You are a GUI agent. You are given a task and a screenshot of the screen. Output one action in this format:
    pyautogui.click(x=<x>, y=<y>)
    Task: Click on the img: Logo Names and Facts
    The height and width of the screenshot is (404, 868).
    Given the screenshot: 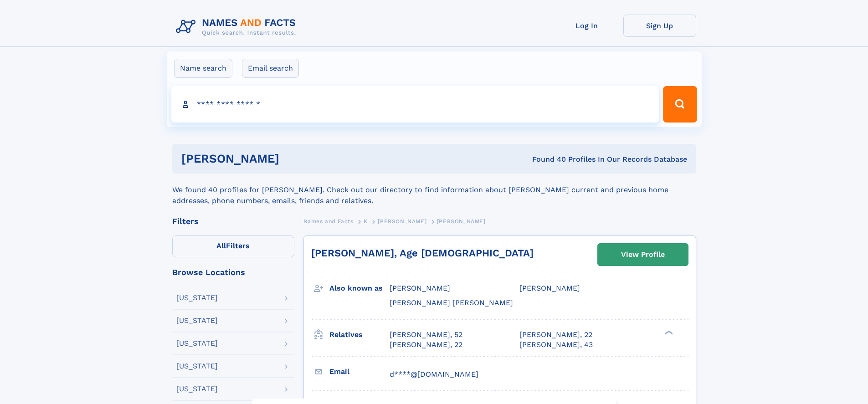 What is the action you would take?
    pyautogui.click(x=238, y=27)
    